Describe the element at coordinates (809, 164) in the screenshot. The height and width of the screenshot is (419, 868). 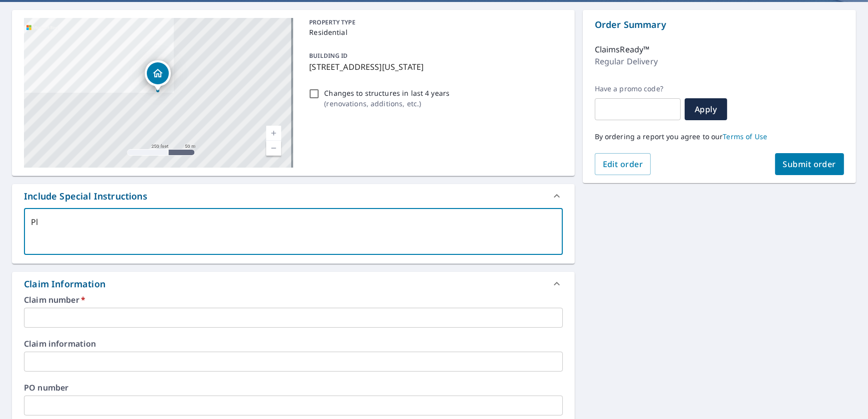
I see `button: Submit order` at that location.